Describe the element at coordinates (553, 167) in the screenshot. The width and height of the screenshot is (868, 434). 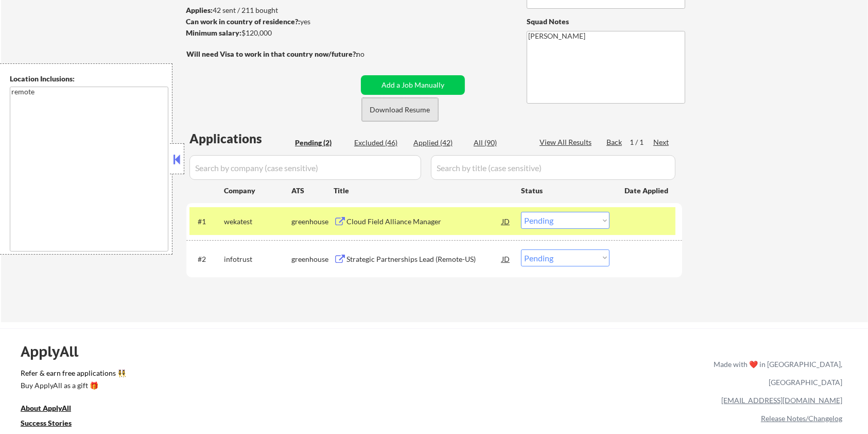
I see `input: Search by title (case sensitive)` at that location.